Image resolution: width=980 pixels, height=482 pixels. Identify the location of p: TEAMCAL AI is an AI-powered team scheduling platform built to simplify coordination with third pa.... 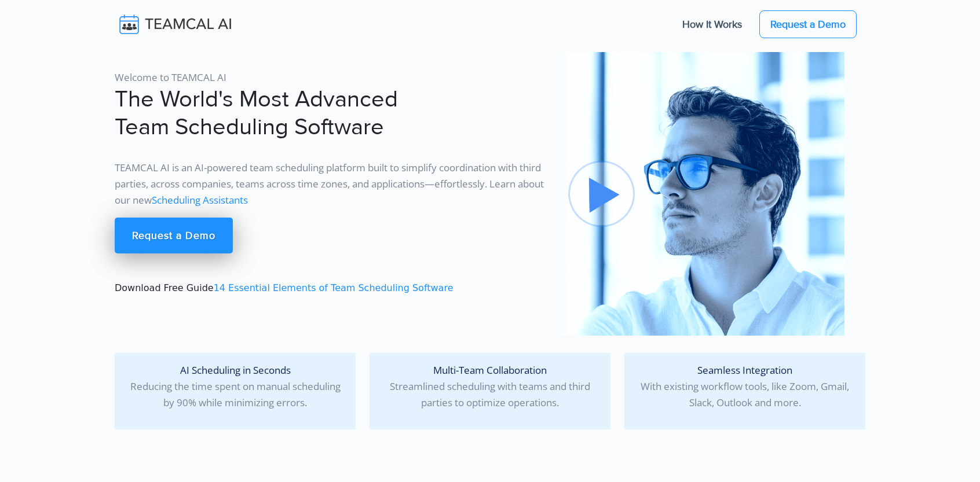
(331, 184).